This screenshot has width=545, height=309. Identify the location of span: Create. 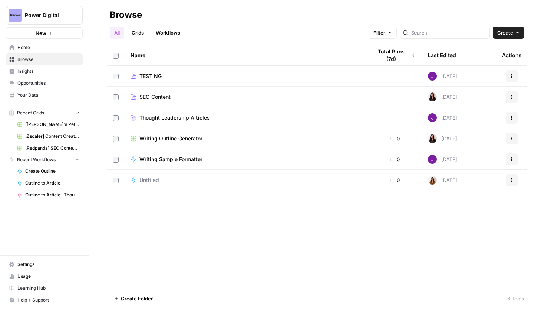
(505, 33).